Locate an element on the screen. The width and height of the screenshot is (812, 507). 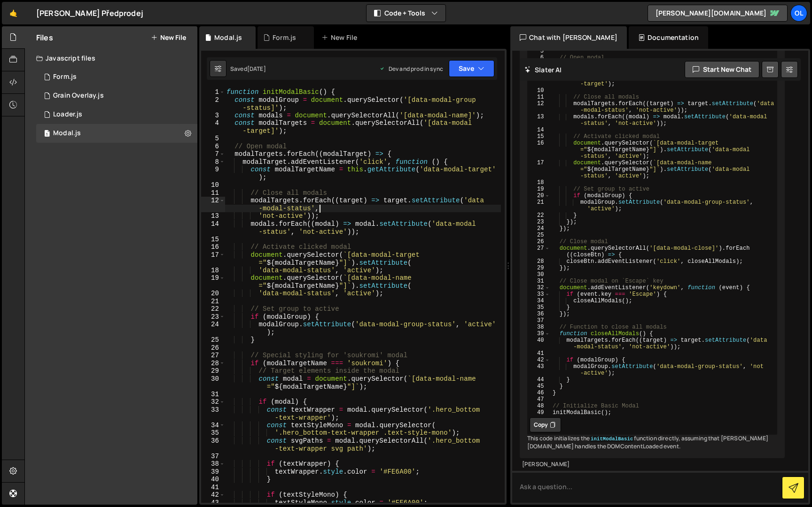
div: 36 is located at coordinates (213, 445).